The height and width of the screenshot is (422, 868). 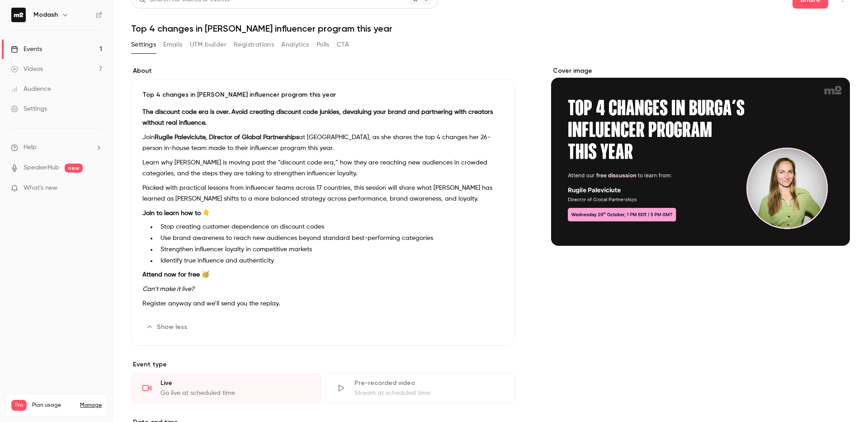 I want to click on div: Audience, so click(x=31, y=89).